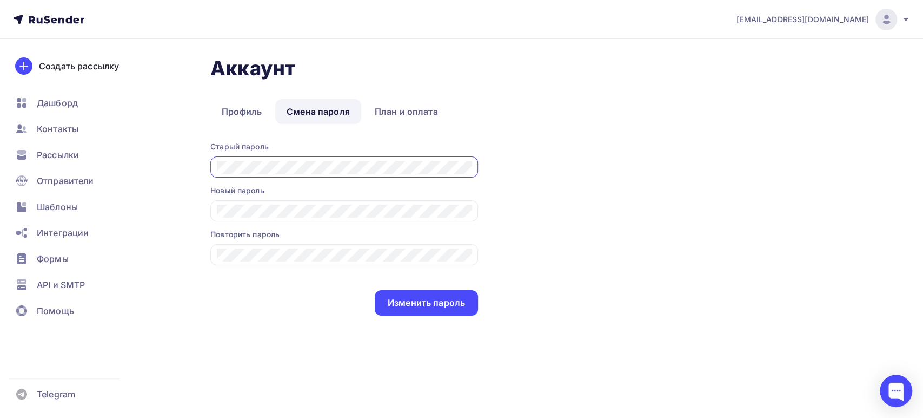 This screenshot has width=923, height=418. Describe the element at coordinates (56, 394) in the screenshot. I see `span: Telegram` at that location.